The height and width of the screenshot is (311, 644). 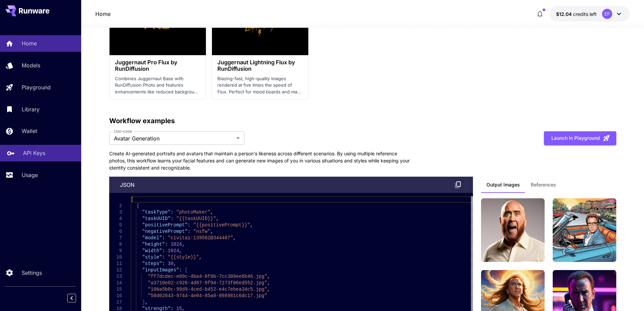 What do you see at coordinates (156, 219) in the screenshot?
I see `span: "taskUUID"` at bounding box center [156, 219].